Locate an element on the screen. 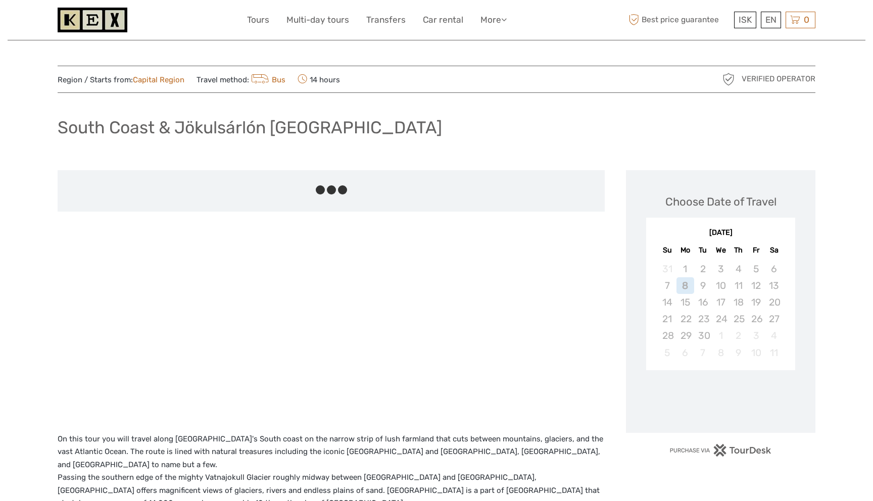 This screenshot has width=873, height=501. span: ISK is located at coordinates (745, 20).